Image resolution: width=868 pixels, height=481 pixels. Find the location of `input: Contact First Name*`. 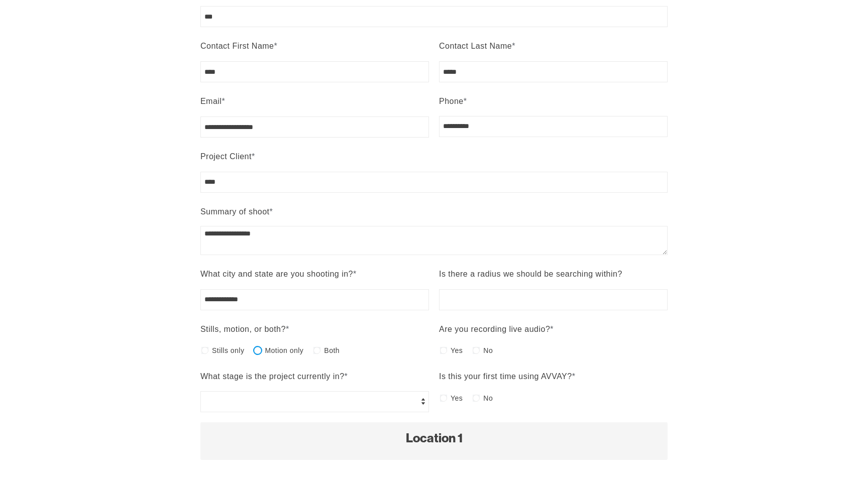

input: Contact First Name* is located at coordinates (314, 72).